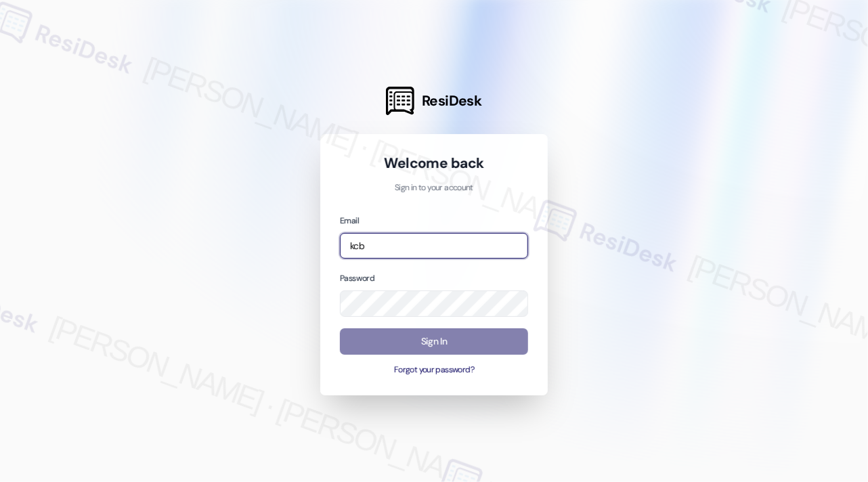 The image size is (868, 482). Describe the element at coordinates (349, 220) in the screenshot. I see `label: Email` at that location.